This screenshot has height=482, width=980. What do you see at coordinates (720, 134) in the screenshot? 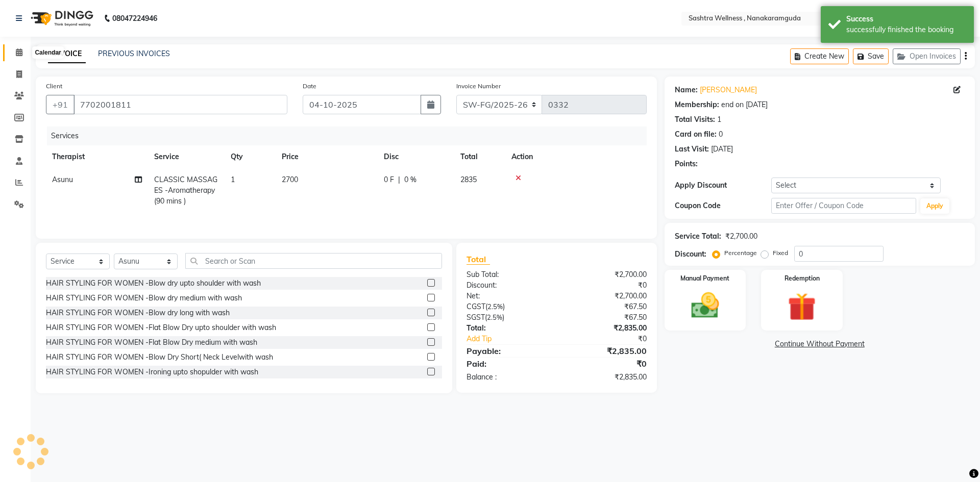
I see `div: 0` at bounding box center [720, 134].